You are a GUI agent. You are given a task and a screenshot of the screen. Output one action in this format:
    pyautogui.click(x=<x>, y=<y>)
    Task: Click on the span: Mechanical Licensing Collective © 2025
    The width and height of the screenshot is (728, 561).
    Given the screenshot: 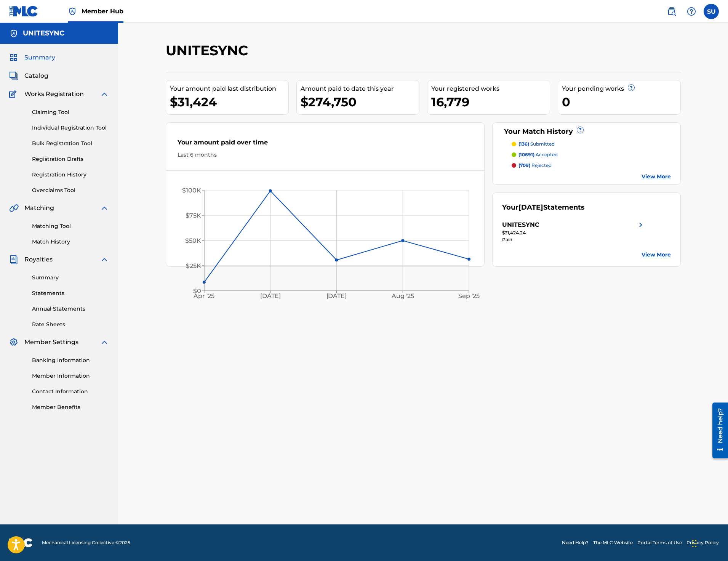 What is the action you would take?
    pyautogui.click(x=86, y=543)
    